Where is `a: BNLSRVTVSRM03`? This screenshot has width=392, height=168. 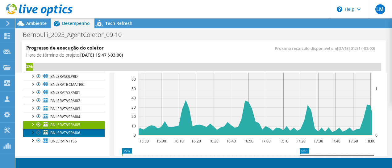
a: BNLSRVTVSRM03 is located at coordinates (64, 109).